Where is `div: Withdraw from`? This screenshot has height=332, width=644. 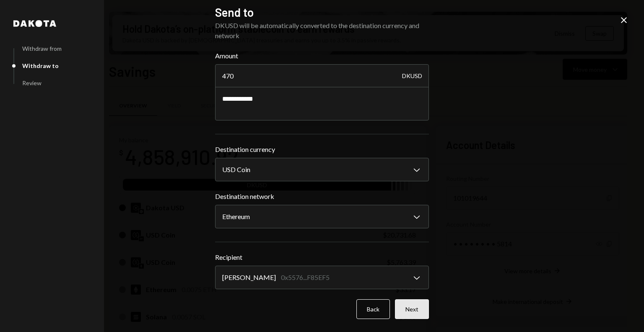
div: Withdraw from is located at coordinates (42, 48).